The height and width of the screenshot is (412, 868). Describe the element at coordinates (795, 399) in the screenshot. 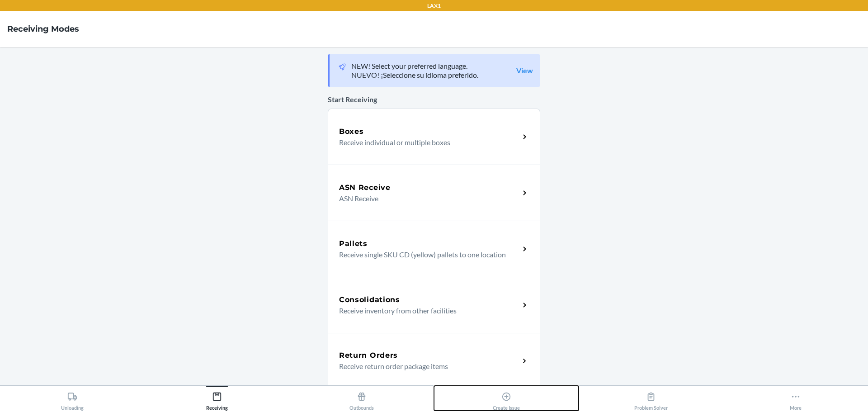

I see `div: More` at that location.